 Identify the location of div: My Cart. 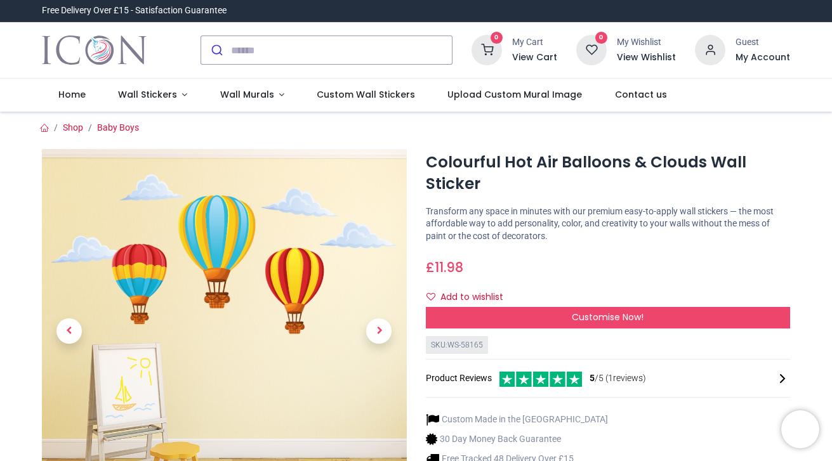
(534, 43).